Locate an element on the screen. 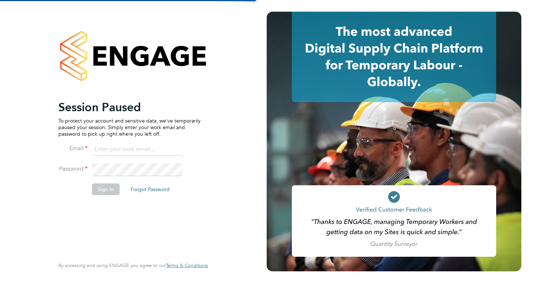  label: Password is located at coordinates (73, 169).